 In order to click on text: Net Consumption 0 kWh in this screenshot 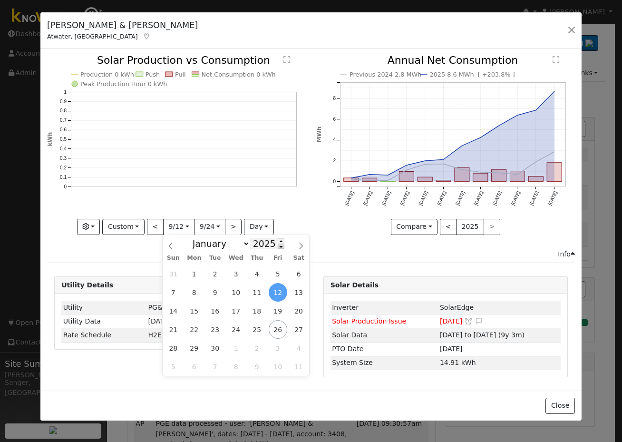, I will do `click(239, 74)`.